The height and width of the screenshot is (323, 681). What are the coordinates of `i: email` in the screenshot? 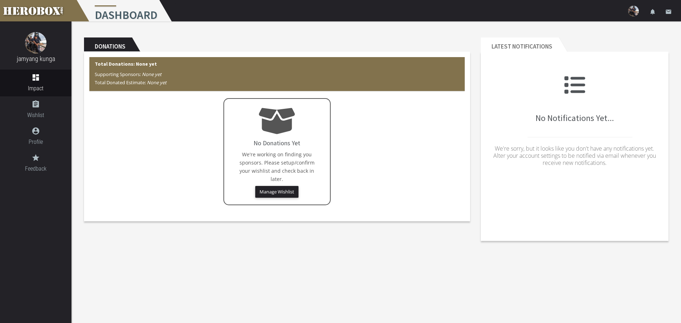 It's located at (668, 12).